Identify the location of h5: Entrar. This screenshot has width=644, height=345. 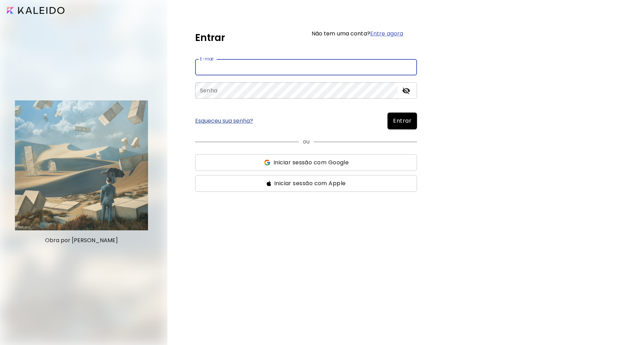
(210, 38).